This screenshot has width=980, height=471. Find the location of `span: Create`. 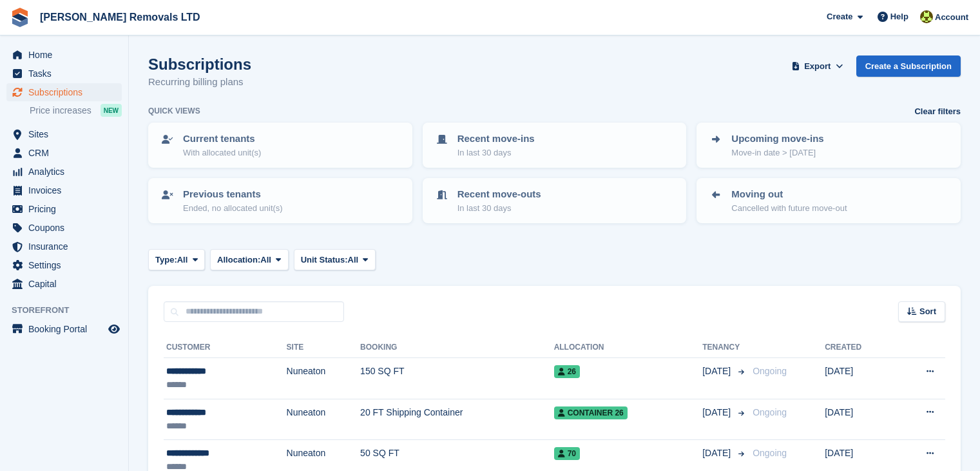

span: Create is located at coordinates (839, 16).